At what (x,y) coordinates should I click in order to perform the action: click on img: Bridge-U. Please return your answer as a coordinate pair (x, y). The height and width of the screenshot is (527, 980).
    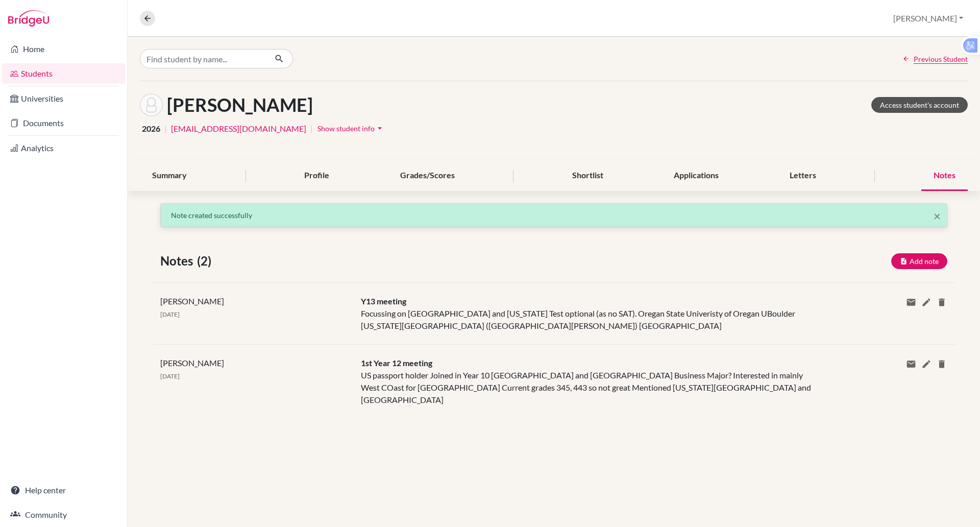
    Looking at the image, I should click on (28, 19).